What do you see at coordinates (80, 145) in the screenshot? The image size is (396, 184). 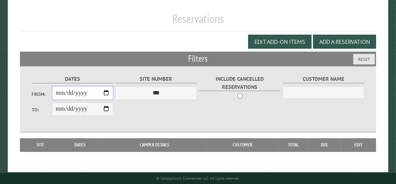 I see `th: Dates` at bounding box center [80, 145].